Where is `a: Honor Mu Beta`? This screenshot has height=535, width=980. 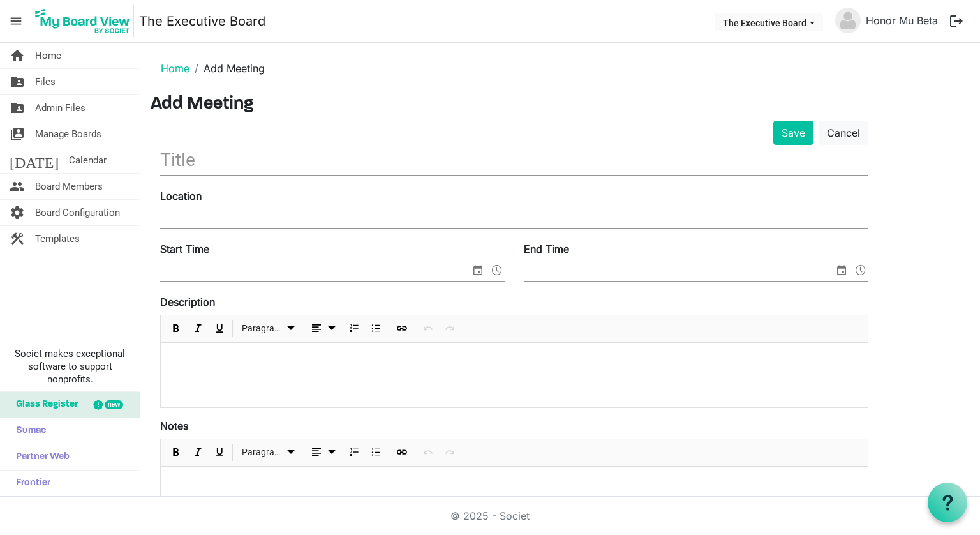
a: Honor Mu Beta is located at coordinates (901, 20).